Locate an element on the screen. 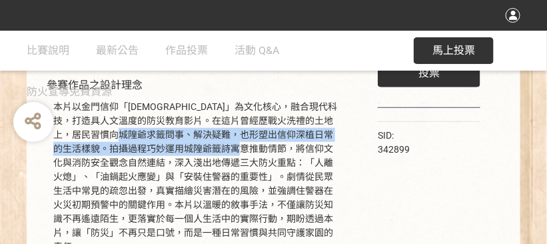 The height and width of the screenshot is (244, 547). a: 作品投票 is located at coordinates (186, 51).